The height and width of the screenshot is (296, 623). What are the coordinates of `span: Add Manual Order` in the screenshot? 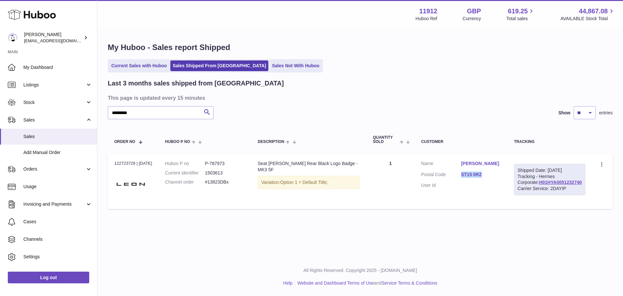 It's located at (58, 152).